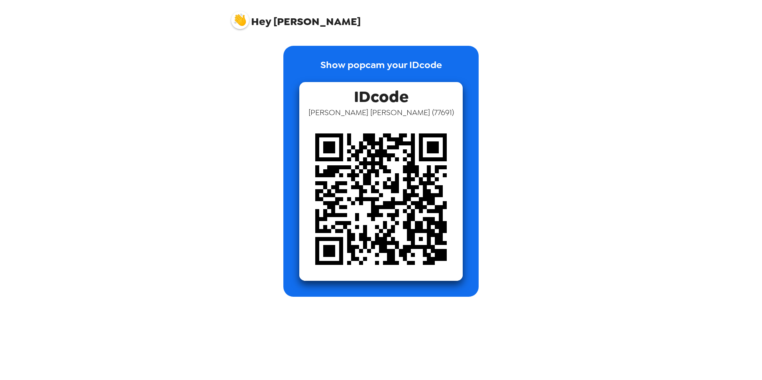  I want to click on p: Show popcam your IDcode, so click(381, 70).